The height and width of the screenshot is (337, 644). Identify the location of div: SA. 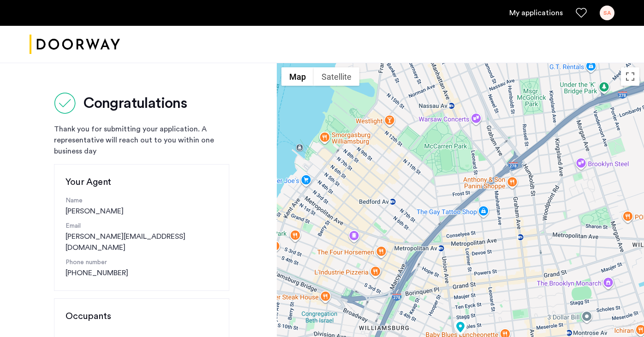
(607, 13).